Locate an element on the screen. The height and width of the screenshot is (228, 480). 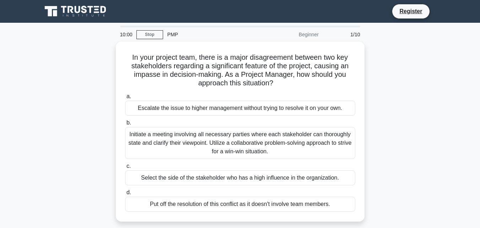
div: 1/10 is located at coordinates (343, 34).